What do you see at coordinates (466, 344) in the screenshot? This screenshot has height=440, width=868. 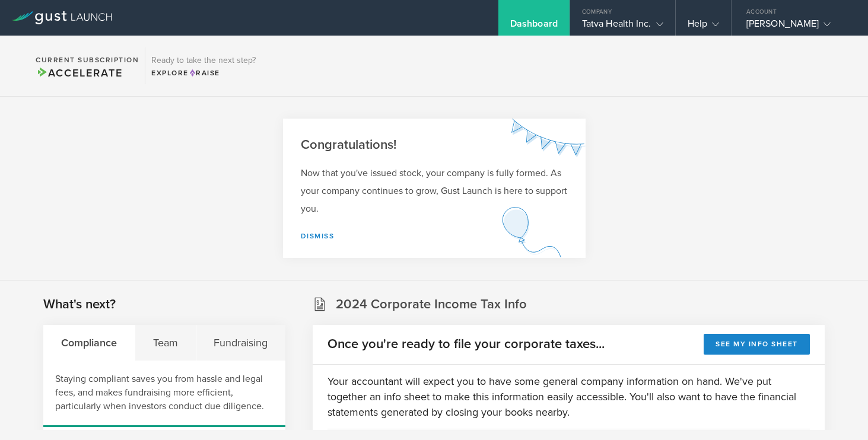 I see `h2: Once you're ready to file your corporate taxes...` at bounding box center [466, 344].